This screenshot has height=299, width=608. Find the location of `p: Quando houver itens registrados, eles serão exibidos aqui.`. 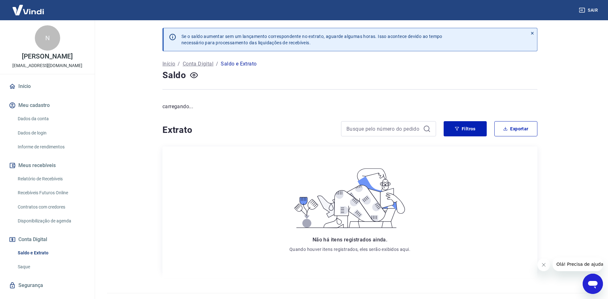

p: Quando houver itens registrados, eles serão exibidos aqui. is located at coordinates (350, 250).